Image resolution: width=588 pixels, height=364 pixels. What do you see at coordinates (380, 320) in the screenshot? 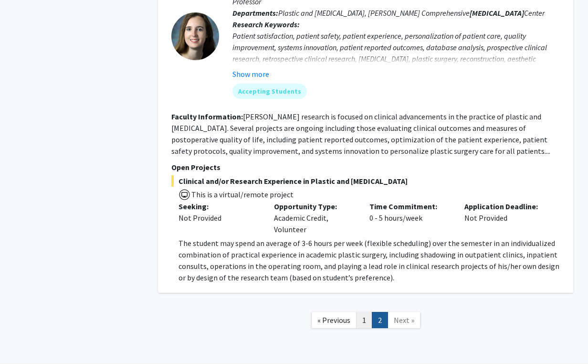
I see `a: 2` at bounding box center [380, 320].